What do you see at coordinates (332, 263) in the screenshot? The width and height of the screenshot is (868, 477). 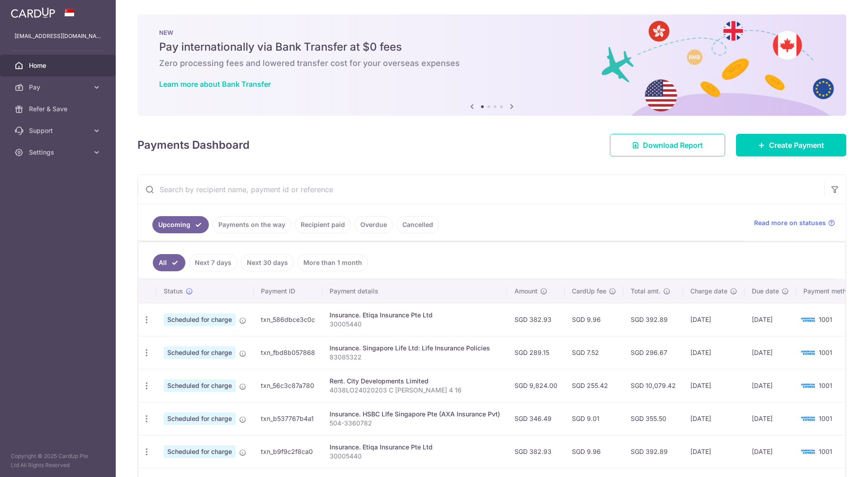 I see `a: More than 1 month` at bounding box center [332, 263].